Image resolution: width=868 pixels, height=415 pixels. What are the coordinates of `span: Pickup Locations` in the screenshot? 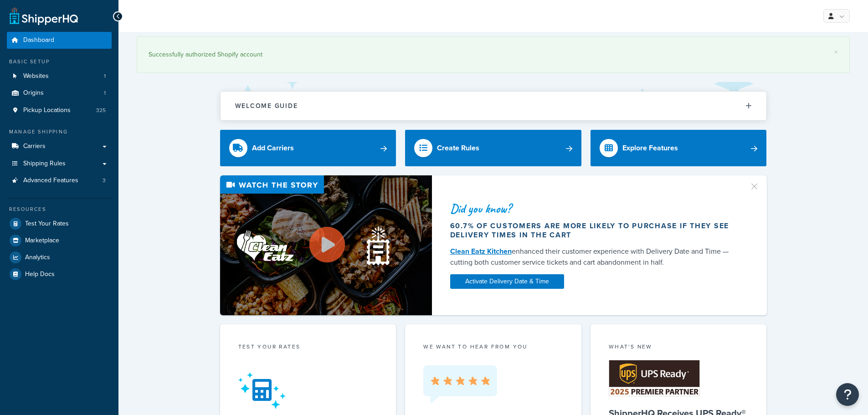 It's located at (47, 110).